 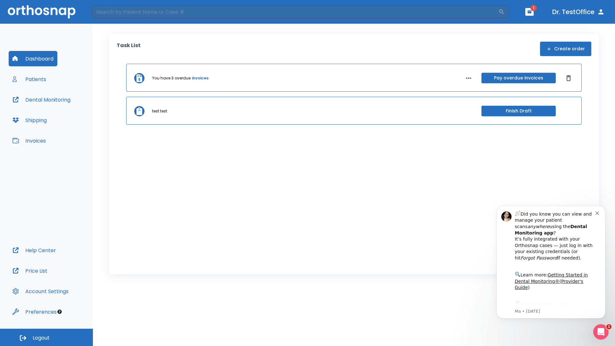 What do you see at coordinates (60, 312) in the screenshot?
I see `div: Tooltip anchor` at bounding box center [60, 312].